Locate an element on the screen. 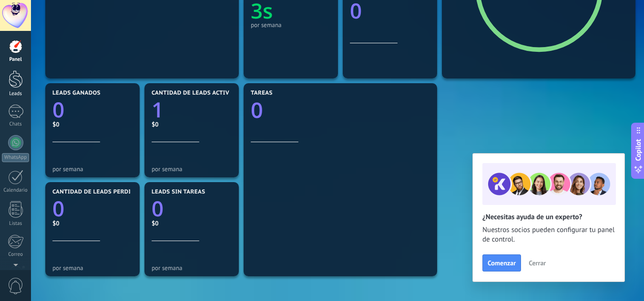 This screenshot has width=644, height=301. span: Leads sin tareas is located at coordinates (178, 193).